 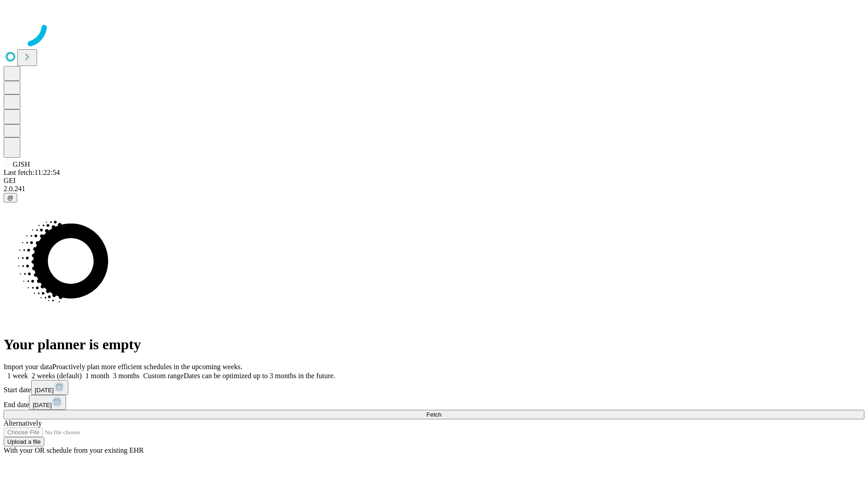 What do you see at coordinates (434, 181) in the screenshot?
I see `div: GEI` at bounding box center [434, 181].